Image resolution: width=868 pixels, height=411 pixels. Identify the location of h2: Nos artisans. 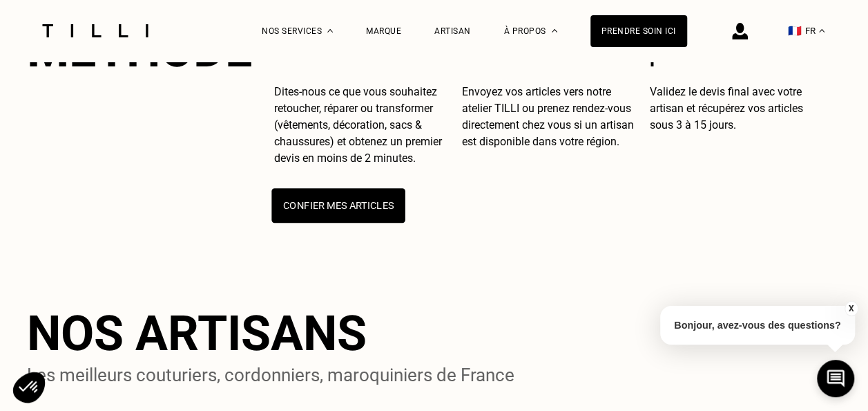
(197, 333).